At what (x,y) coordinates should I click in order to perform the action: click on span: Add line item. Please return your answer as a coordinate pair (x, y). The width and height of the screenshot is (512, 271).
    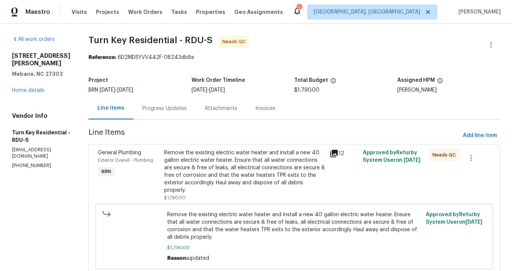
    Looking at the image, I should click on (480, 135).